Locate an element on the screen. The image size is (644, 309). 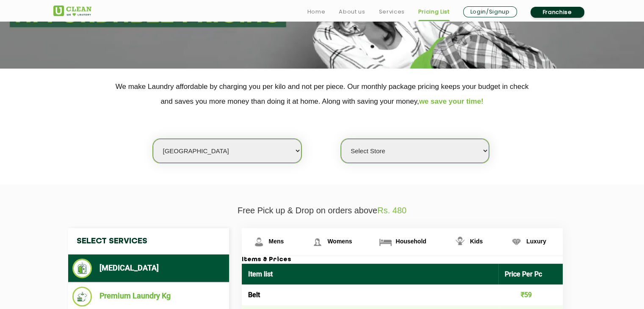
img: Household is located at coordinates (385, 242).